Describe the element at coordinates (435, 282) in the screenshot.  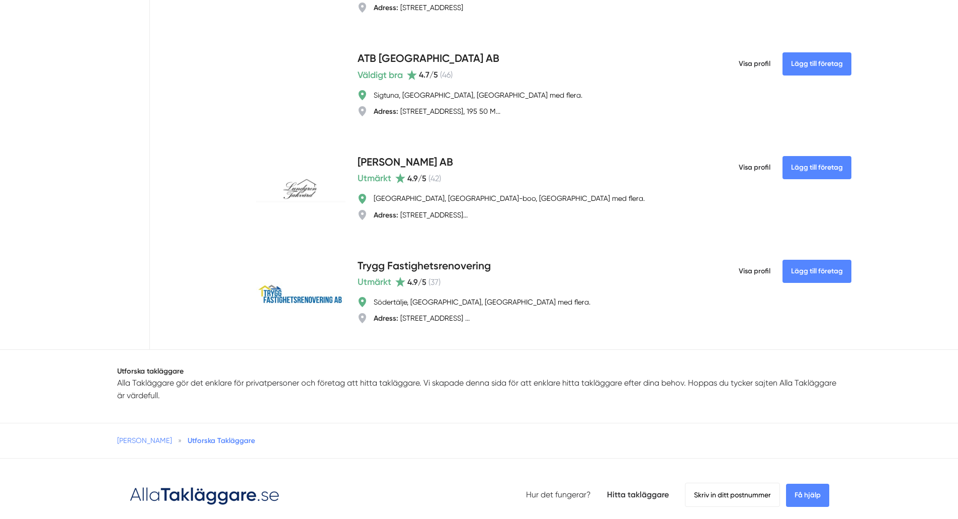
I see `span: ( 37 )` at that location.